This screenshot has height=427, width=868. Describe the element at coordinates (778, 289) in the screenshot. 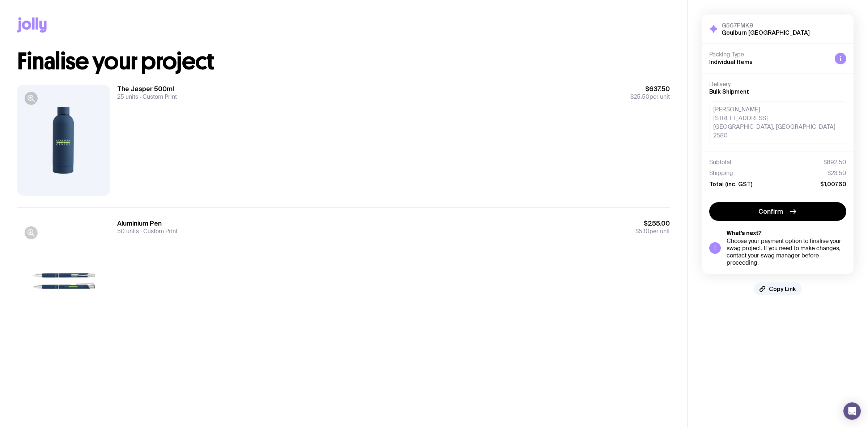

I see `button: Copy Link` at that location.